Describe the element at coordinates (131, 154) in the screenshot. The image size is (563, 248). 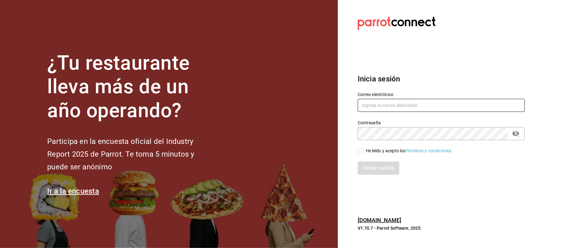
I see `h2: Participa en la encuesta oficial del Industry Report 2025 de Parrot. Te toma 5 minutos y puede se...` at that location.